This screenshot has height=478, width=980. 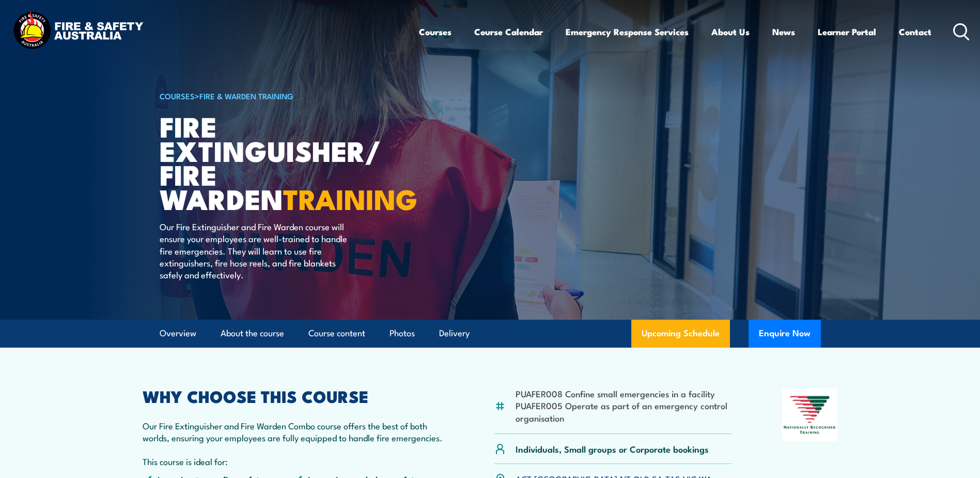 What do you see at coordinates (177, 95) in the screenshot?
I see `a: COURSES` at bounding box center [177, 95].